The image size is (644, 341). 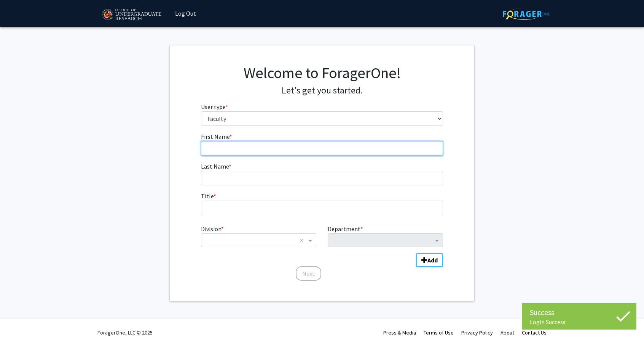 What do you see at coordinates (385, 236) in the screenshot?
I see `div: Department` at bounding box center [385, 236].